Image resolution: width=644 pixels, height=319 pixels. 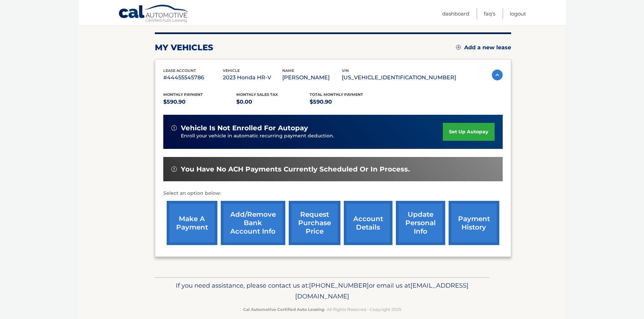 What do you see at coordinates (154, 14) in the screenshot?
I see `a: Cal Automotive` at bounding box center [154, 14].